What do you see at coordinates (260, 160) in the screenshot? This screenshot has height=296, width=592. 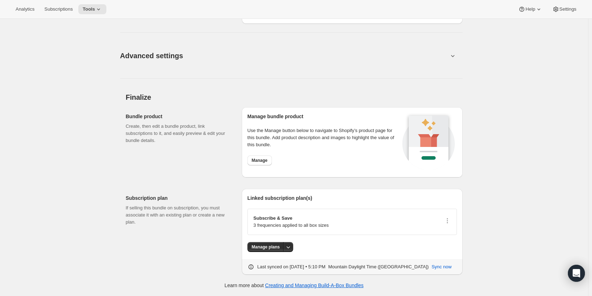 I see `span: Manage` at bounding box center [260, 160].